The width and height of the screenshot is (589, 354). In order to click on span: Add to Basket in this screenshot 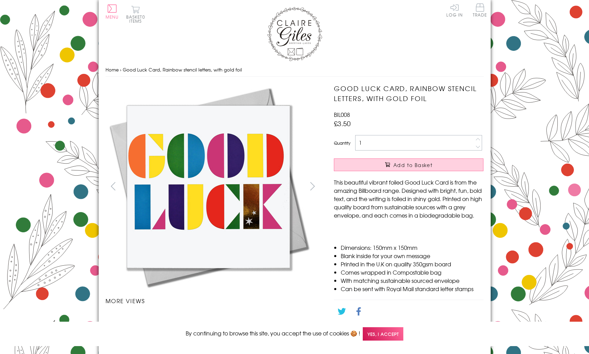, I will do `click(413, 165)`.